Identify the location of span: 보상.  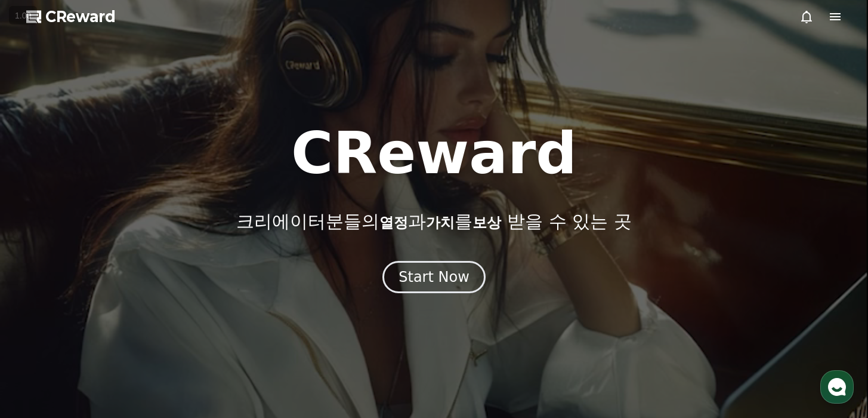
(487, 223).